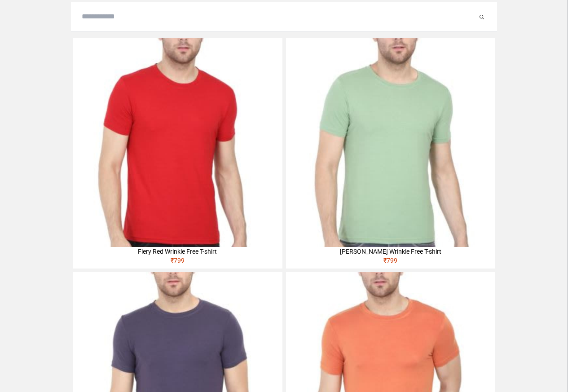 The width and height of the screenshot is (568, 392). What do you see at coordinates (391, 143) in the screenshot?
I see `img: 4M6A2211-320x320.jpg` at bounding box center [391, 143].